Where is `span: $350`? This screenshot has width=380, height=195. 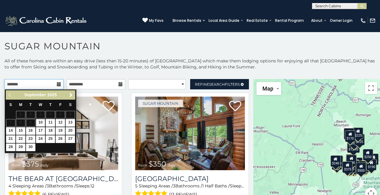
span: $350 is located at coordinates (157, 163).